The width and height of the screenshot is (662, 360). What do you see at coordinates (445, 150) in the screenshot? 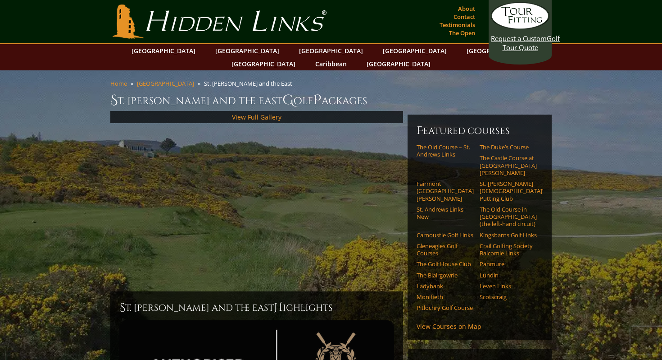
I see `a: The Old Course – St. Andrews Links` at bounding box center [445, 150].